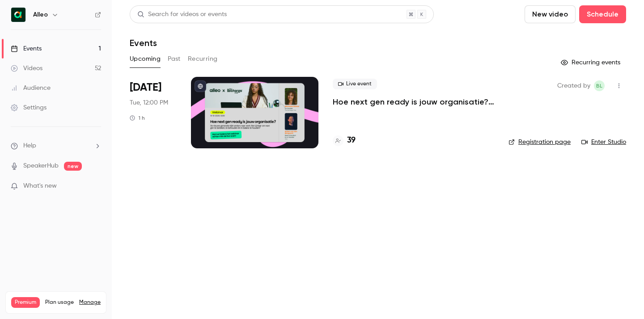  Describe the element at coordinates (60, 303) in the screenshot. I see `span: Plan usage` at that location.